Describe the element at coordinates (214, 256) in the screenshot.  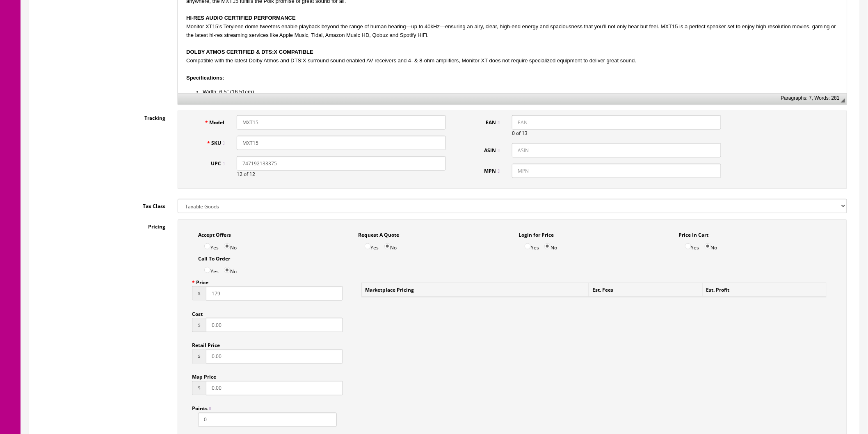
I see `label: Call To Order` at that location.